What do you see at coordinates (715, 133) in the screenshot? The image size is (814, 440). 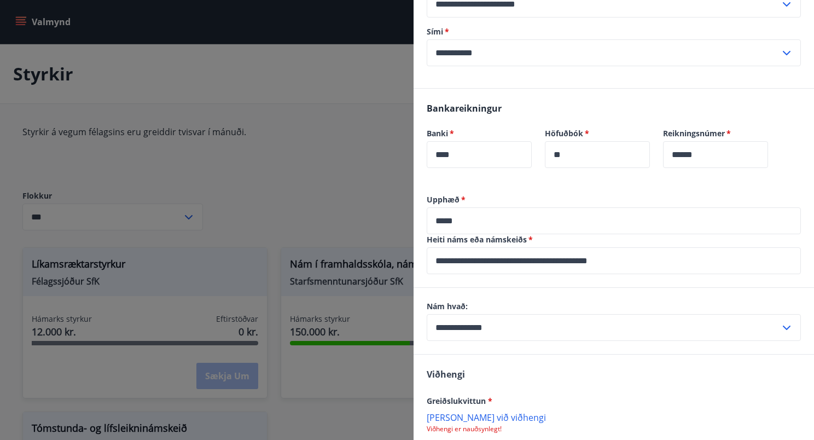 I see `label: Reikningsnúmer` at bounding box center [715, 133].